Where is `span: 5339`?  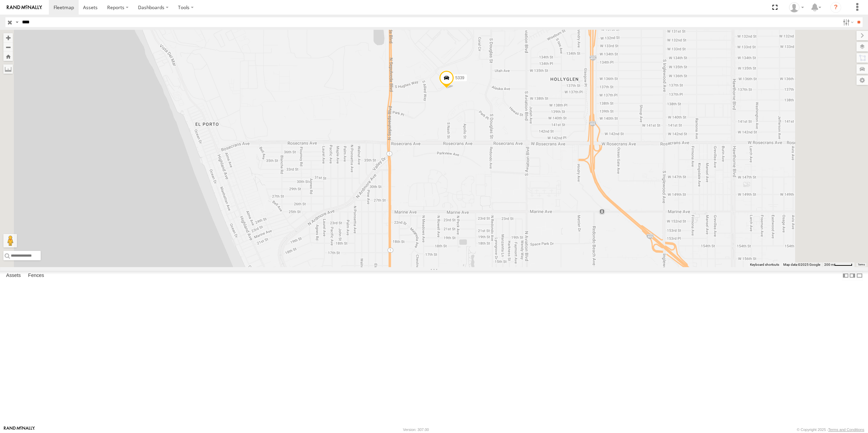 span: 5339 is located at coordinates (459, 78).